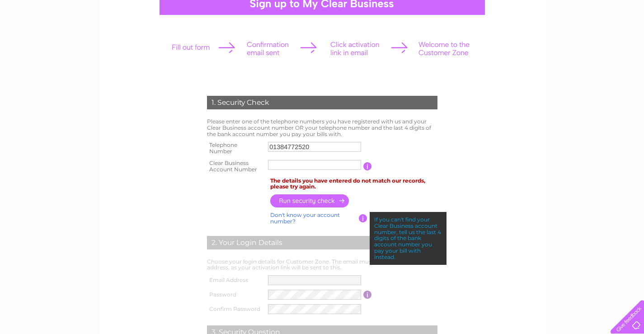 Image resolution: width=644 pixels, height=334 pixels. Describe the element at coordinates (505, 10) in the screenshot. I see `a: 0333 014 3131` at that location.